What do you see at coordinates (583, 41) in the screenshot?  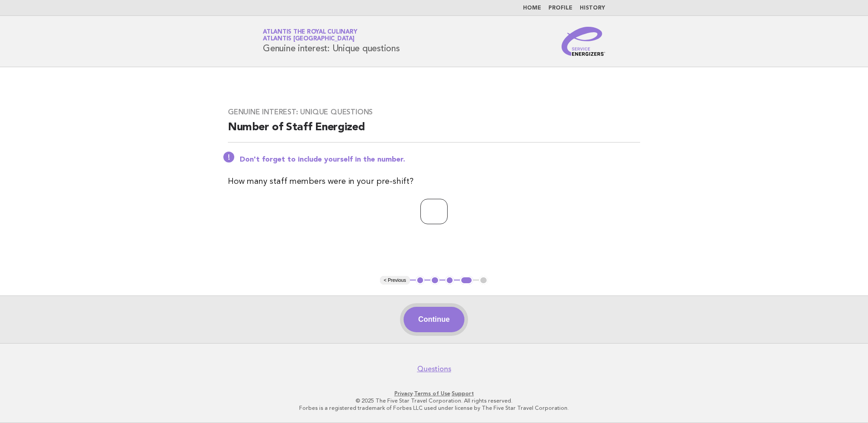 I see `img: Service Energizers` at bounding box center [583, 41].